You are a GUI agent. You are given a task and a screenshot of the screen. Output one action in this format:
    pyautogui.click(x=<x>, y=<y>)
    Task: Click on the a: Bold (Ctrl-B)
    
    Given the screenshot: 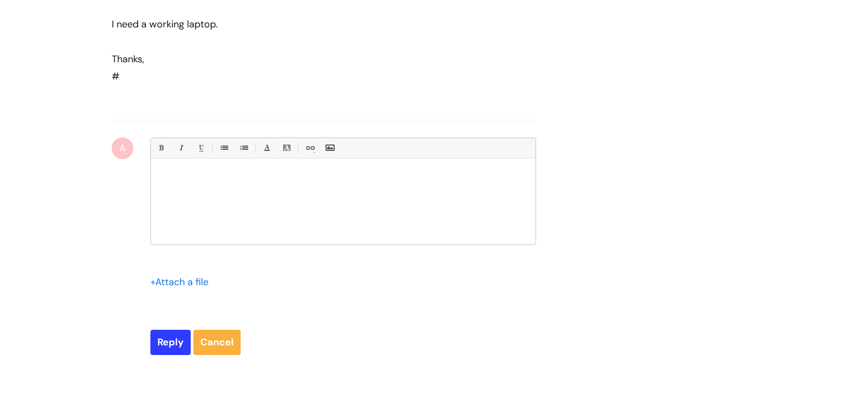 What is the action you would take?
    pyautogui.click(x=160, y=148)
    